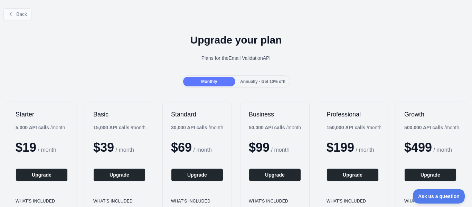 The image size is (472, 207). I want to click on span: $ 199, so click(340, 147).